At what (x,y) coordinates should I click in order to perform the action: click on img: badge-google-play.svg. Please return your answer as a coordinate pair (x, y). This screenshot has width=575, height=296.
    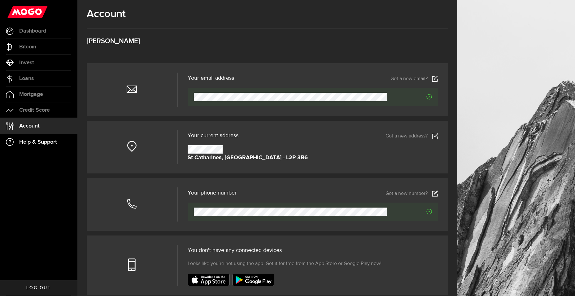
    Looking at the image, I should click on (253, 279).